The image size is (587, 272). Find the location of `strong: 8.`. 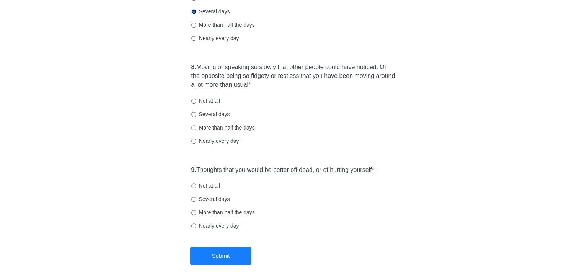

strong: 8. is located at coordinates (194, 67).